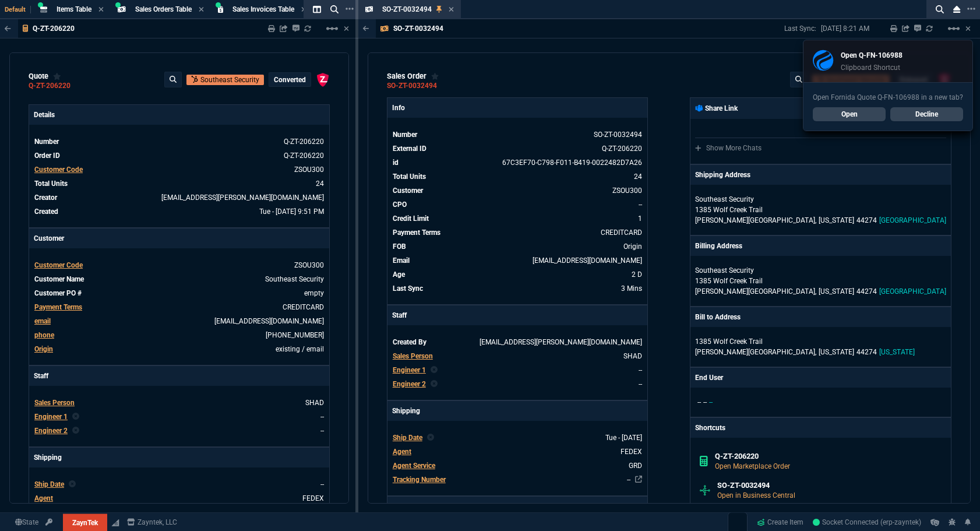 This screenshot has height=531, width=980. Describe the element at coordinates (58, 293) in the screenshot. I see `span: Customer PO #` at that location.